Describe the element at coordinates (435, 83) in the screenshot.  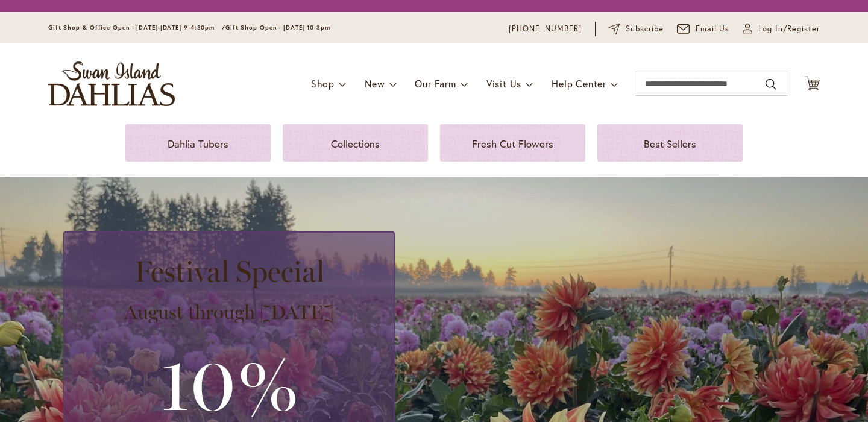
I see `span: Our Farm` at that location.